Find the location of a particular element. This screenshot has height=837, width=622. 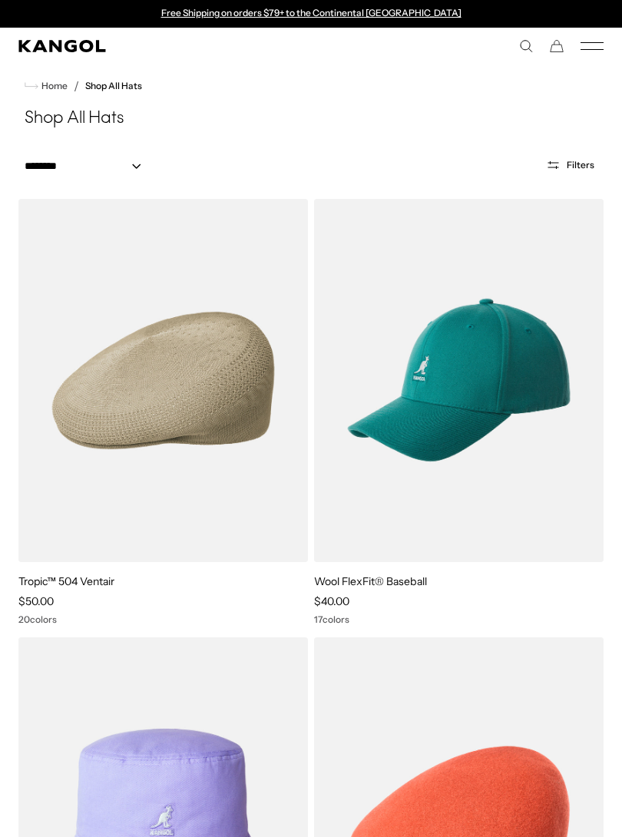

a: Tropic™ 504 Ventair is located at coordinates (67, 582).